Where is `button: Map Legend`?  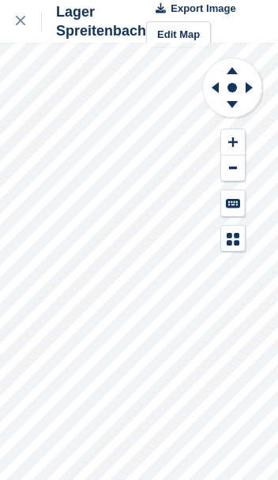 button: Map Legend is located at coordinates (233, 238).